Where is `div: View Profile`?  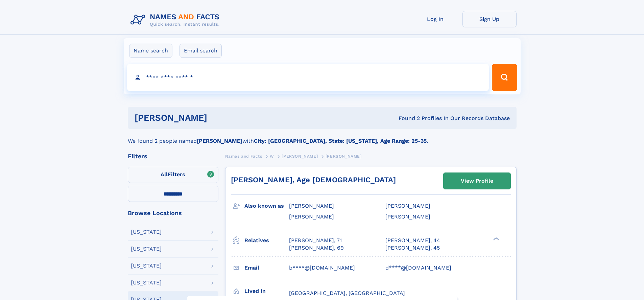
div: View Profile is located at coordinates (477, 181).